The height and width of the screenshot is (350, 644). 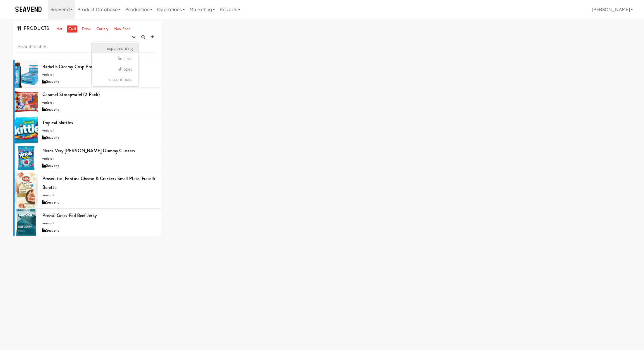 What do you see at coordinates (122, 29) in the screenshot?
I see `a: Non-Food` at bounding box center [122, 29].